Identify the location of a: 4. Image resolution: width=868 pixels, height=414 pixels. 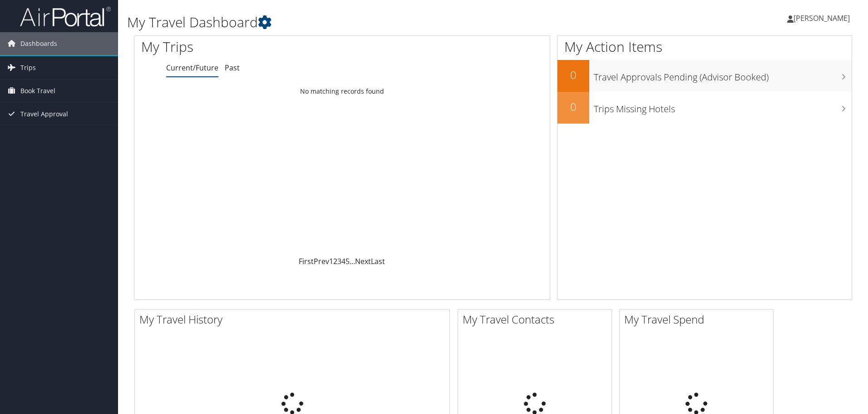
(343, 261).